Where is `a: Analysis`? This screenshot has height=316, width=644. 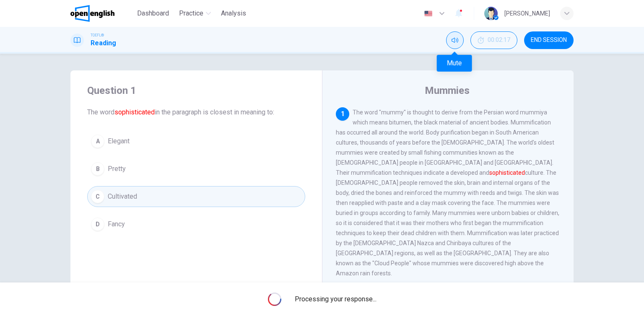
a: Analysis is located at coordinates (233, 14).